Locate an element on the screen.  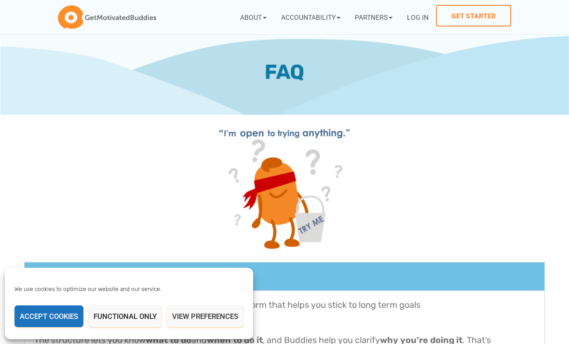
div: We use cookies to optimize our website and our service. is located at coordinates (115, 289).